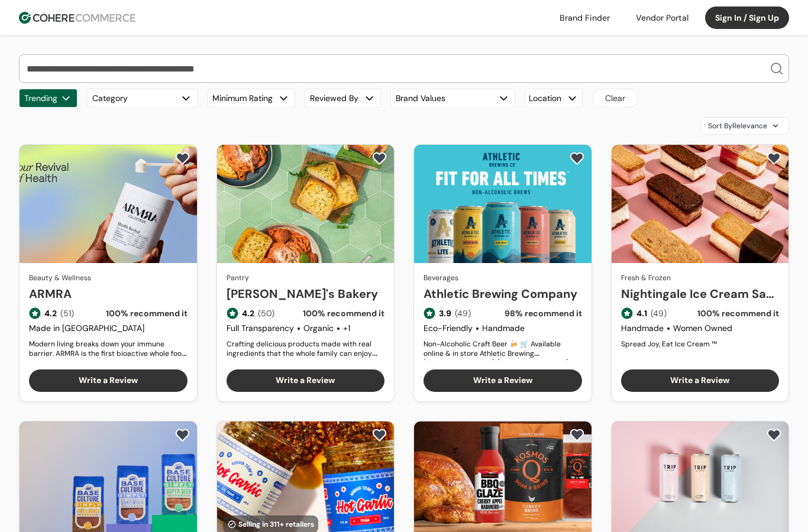 The height and width of the screenshot is (532, 808). I want to click on button: Clear, so click(615, 98).